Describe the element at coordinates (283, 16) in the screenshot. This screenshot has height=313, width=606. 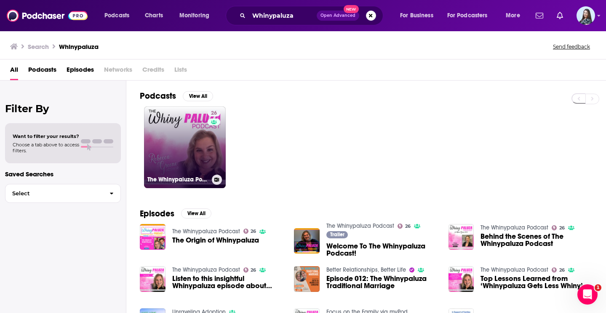
I see `input: Search podcasts, credits, & more...` at that location.